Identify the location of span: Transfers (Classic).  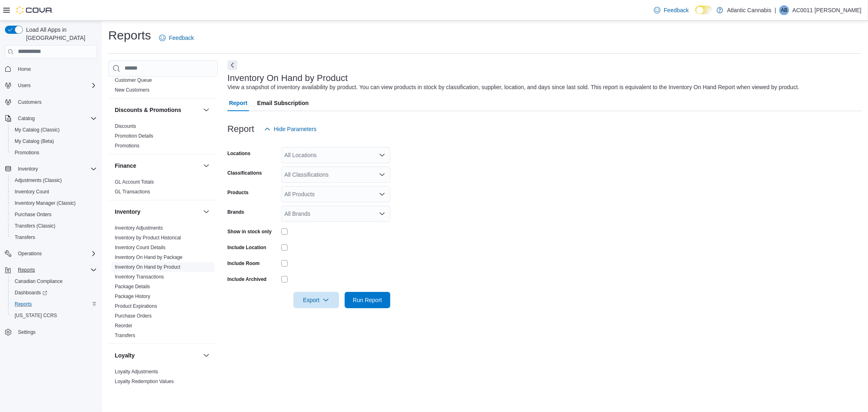
(35, 226).